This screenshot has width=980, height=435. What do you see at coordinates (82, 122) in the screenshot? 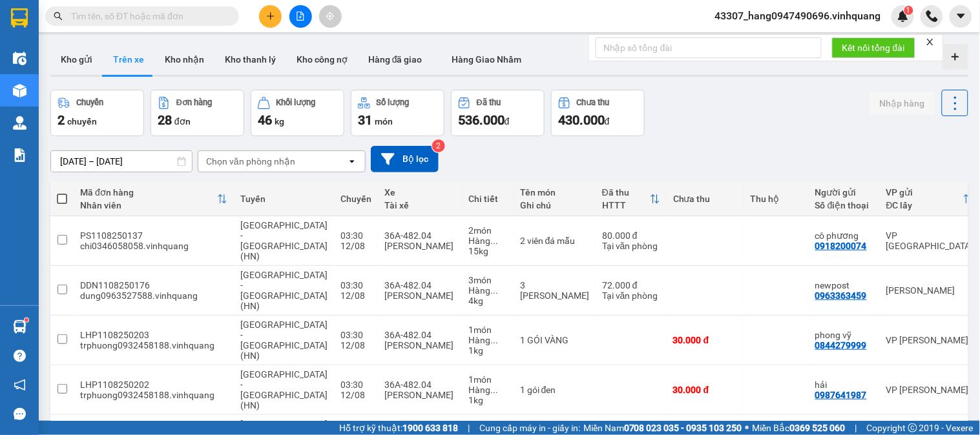
I see `span: chuyến` at bounding box center [82, 122].